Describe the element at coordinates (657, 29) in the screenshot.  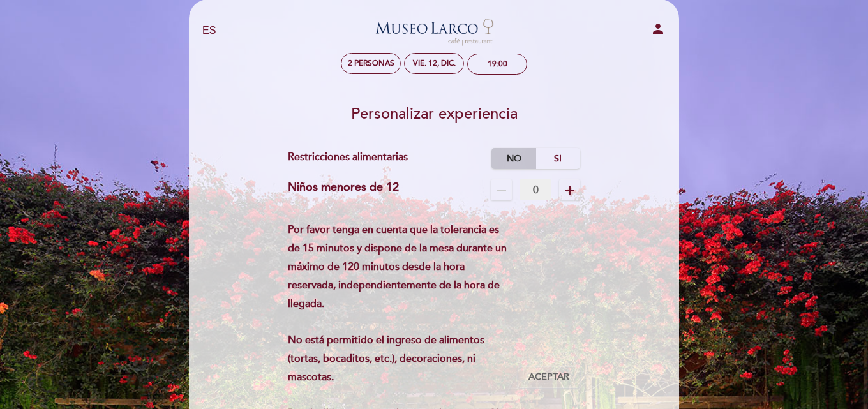
I see `i: person` at that location.